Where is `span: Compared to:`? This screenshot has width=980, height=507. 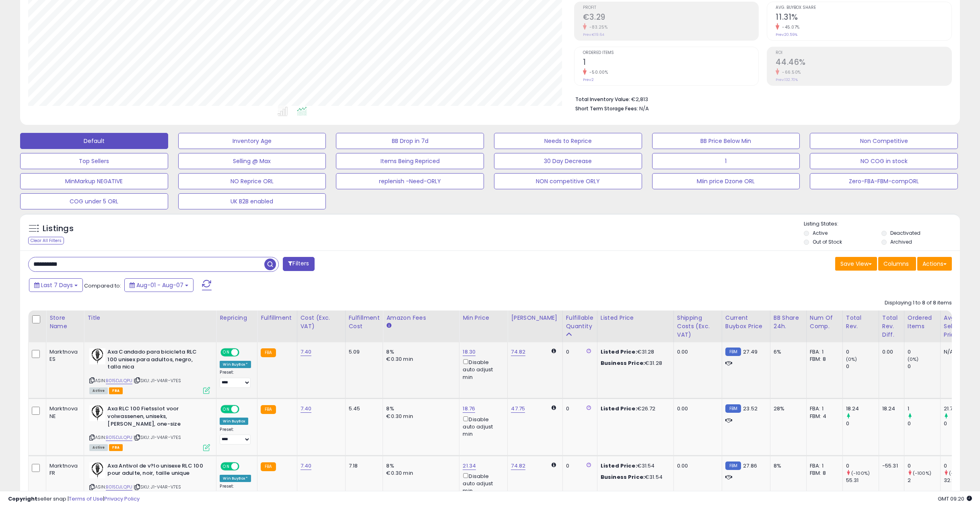 span: Compared to: is located at coordinates (103, 286).